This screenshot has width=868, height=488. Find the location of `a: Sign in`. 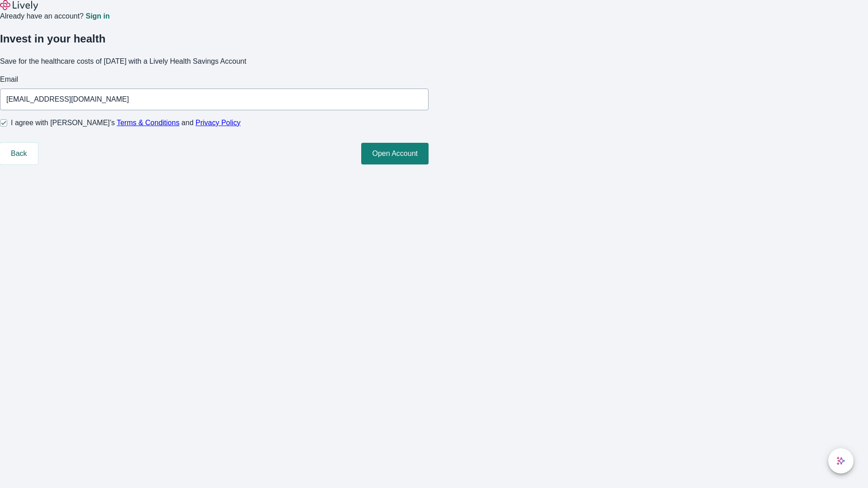

a: Sign in is located at coordinates (97, 16).